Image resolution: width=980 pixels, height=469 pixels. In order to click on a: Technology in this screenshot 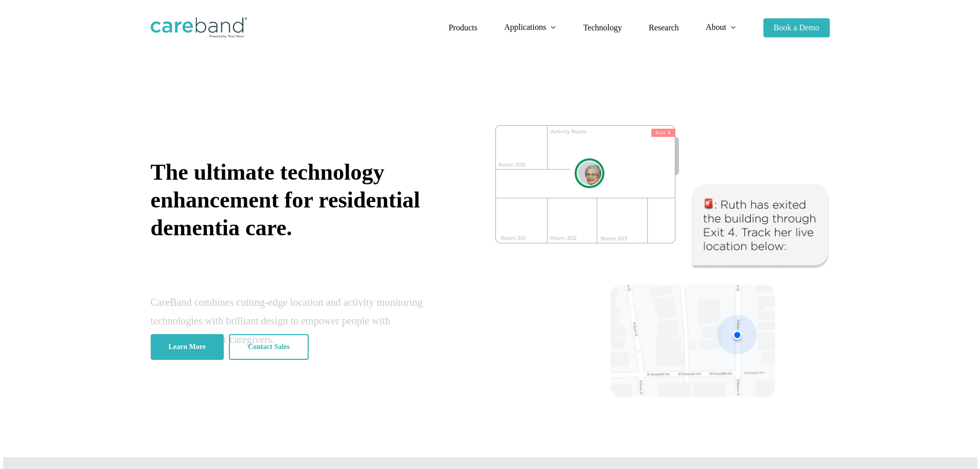, I will do `click(602, 28)`.